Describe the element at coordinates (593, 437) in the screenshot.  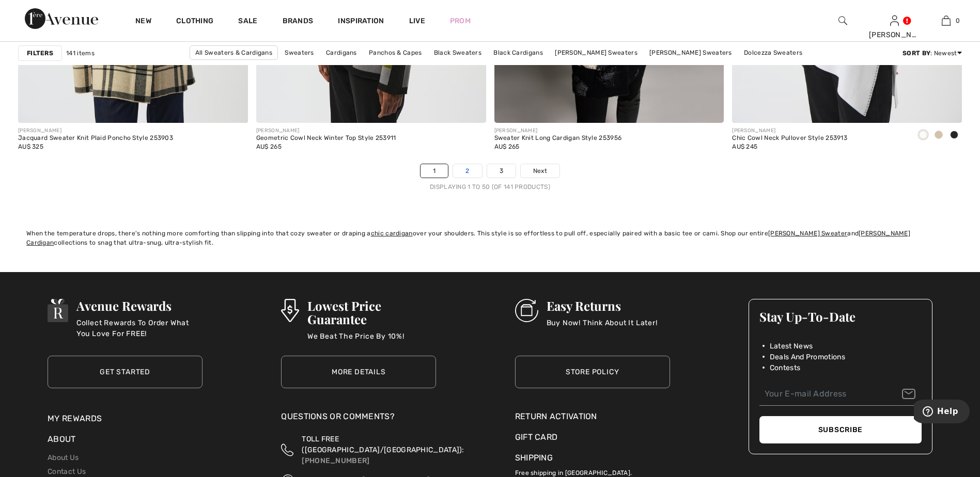
I see `div: Gift Card` at that location.